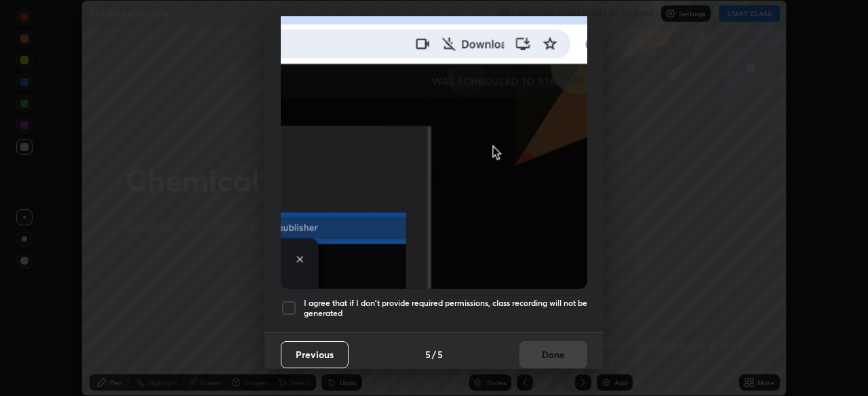 Image resolution: width=868 pixels, height=396 pixels. Describe the element at coordinates (315, 355) in the screenshot. I see `button: Previous` at that location.